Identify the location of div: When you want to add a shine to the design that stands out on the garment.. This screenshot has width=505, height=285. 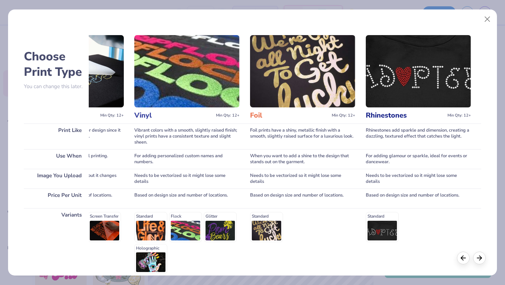
(303, 159).